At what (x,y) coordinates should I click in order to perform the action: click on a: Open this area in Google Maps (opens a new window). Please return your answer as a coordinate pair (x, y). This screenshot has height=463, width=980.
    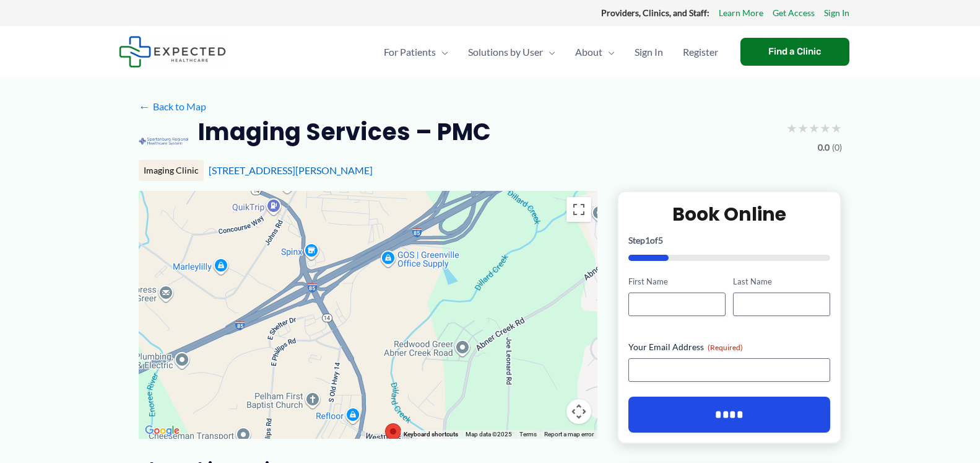
    Looking at the image, I should click on (162, 430).